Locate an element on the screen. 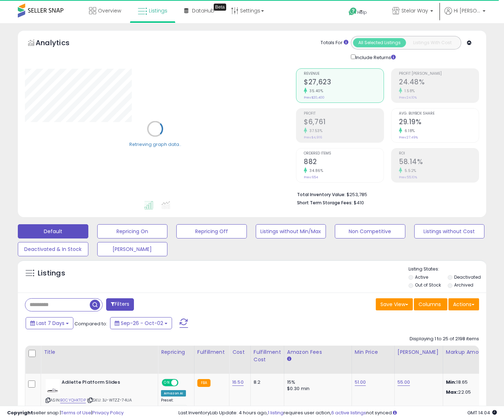 This screenshot has height=420, width=504. small: 6.18% is located at coordinates (409, 131).